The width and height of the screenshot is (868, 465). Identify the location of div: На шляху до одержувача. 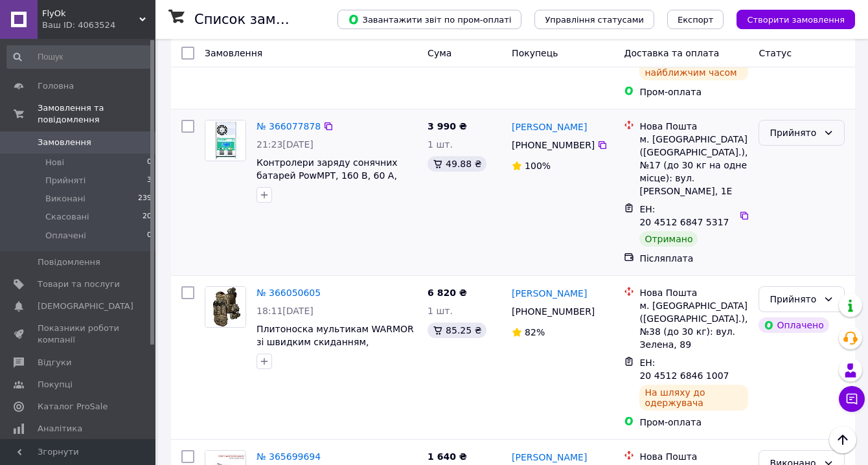
(694, 398).